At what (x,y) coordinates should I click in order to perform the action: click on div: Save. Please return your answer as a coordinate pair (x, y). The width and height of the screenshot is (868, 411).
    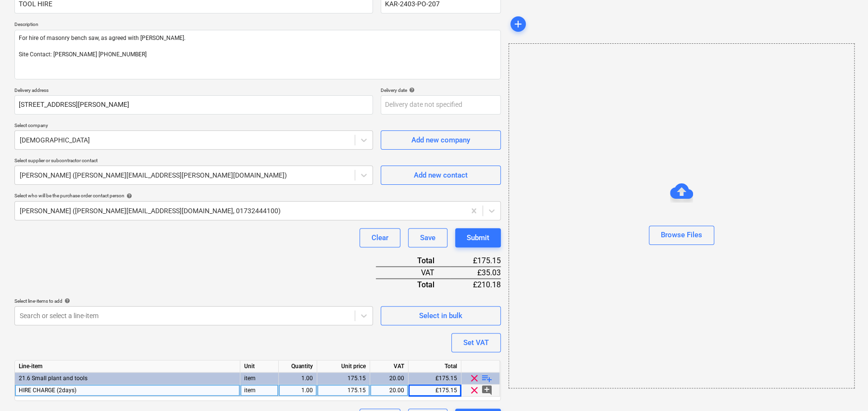
    Looking at the image, I should click on (428, 238).